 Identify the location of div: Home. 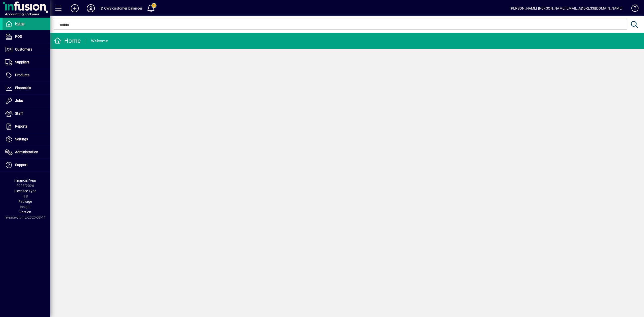
(67, 41).